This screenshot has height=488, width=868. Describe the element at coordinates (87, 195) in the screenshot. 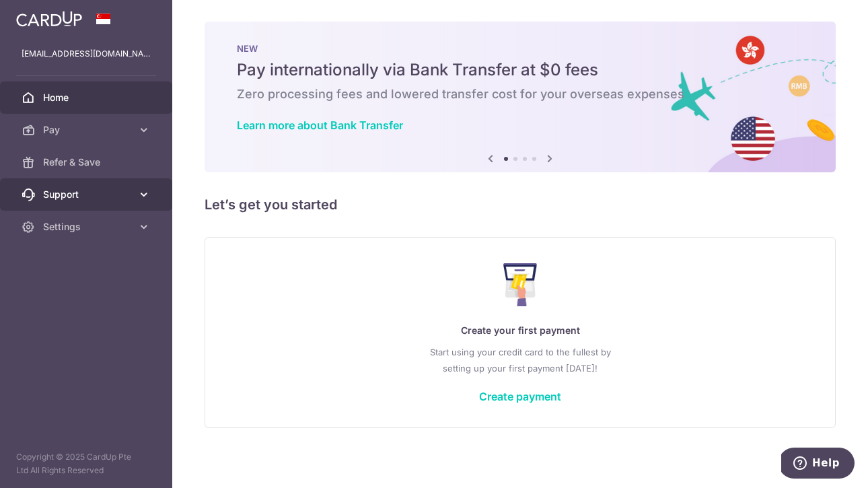

I see `span: Support` at that location.